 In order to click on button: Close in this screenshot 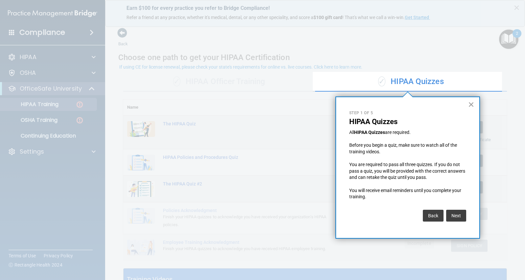, I will do `click(471, 104)`.